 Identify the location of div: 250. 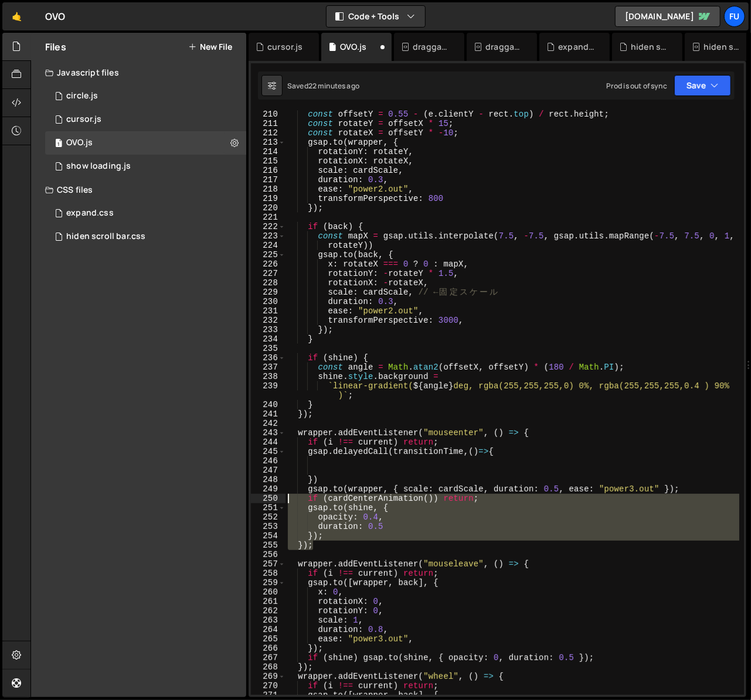
(268, 498).